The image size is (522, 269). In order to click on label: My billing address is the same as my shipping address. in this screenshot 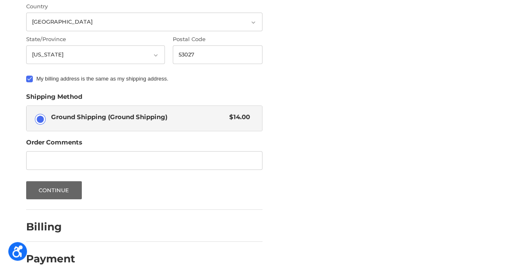, I will do `click(144, 79)`.